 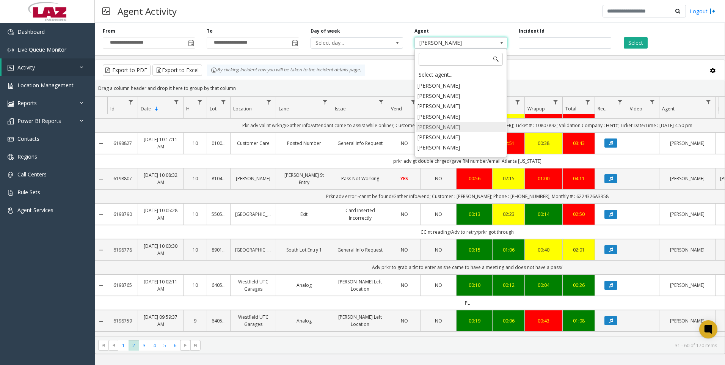 What do you see at coordinates (543, 178) in the screenshot?
I see `div: 01:00` at bounding box center [543, 178].